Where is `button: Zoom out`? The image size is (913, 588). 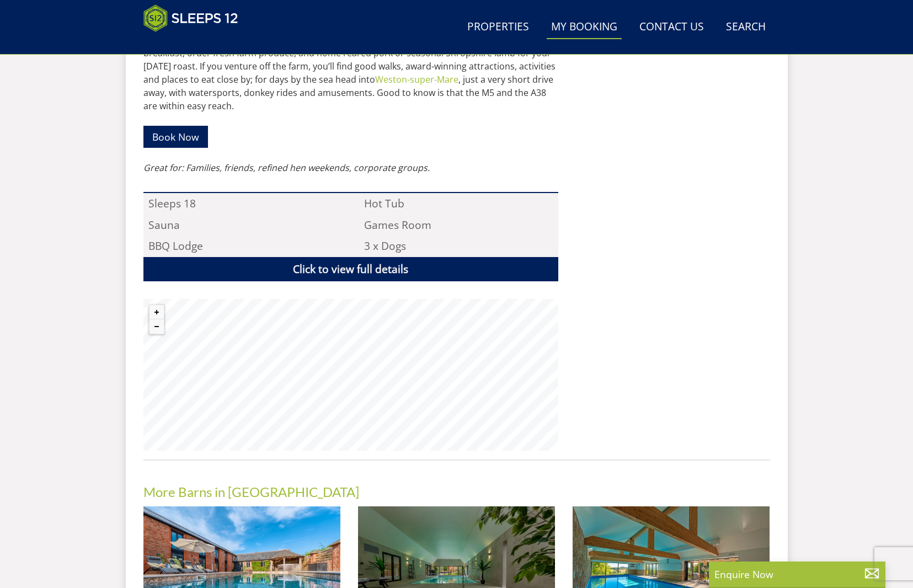
button: Zoom out is located at coordinates (157, 327).